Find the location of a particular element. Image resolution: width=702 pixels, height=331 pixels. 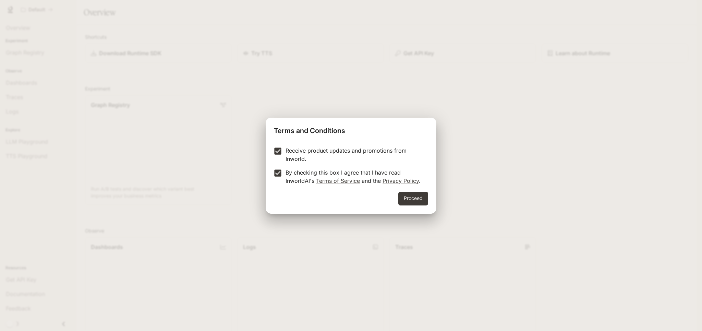

p: Receive product updates and promotions from Inworld. is located at coordinates (354, 155).